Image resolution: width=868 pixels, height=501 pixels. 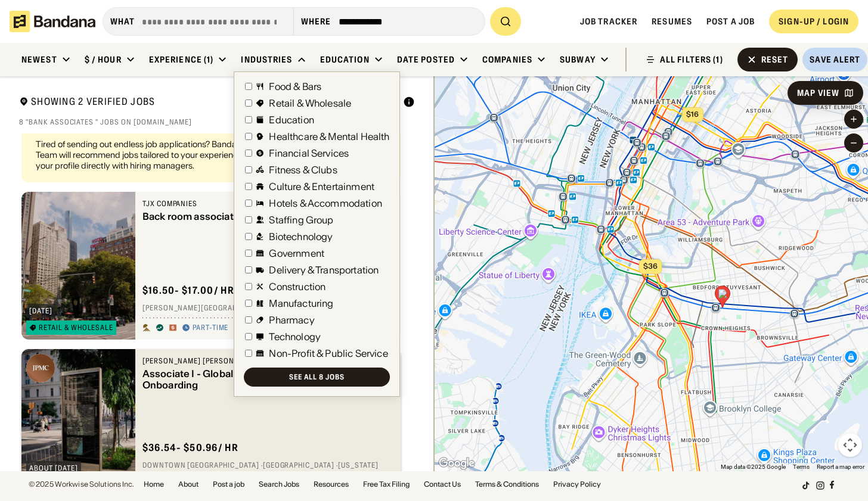 I want to click on div: Save Alert, so click(x=834, y=60).